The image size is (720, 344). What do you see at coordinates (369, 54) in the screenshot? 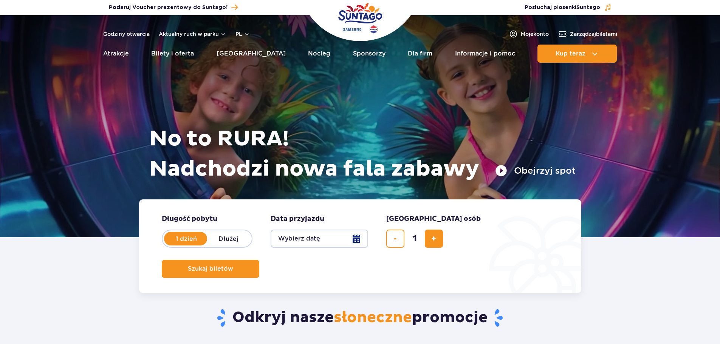
I see `a: Sponsorzy` at bounding box center [369, 54].